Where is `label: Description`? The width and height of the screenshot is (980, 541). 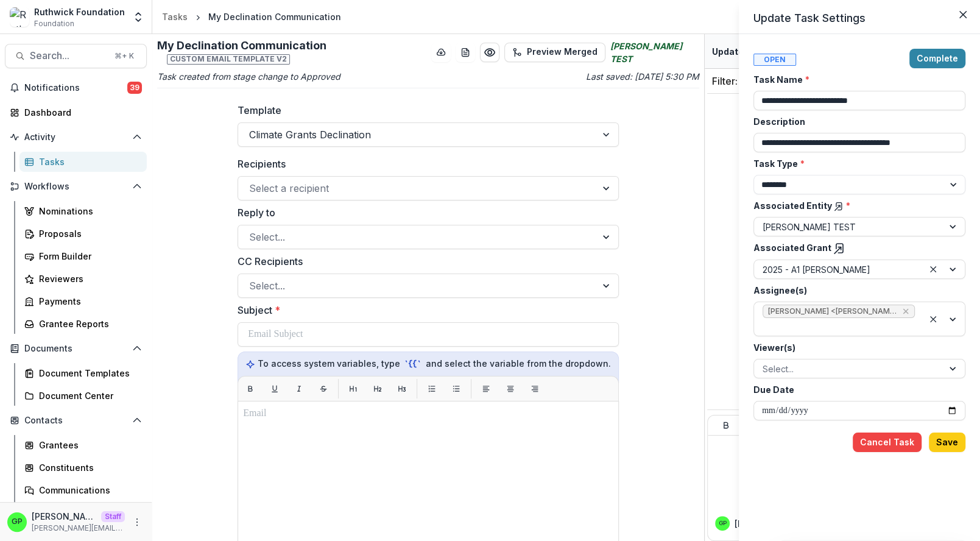
label: Description is located at coordinates (856, 121).